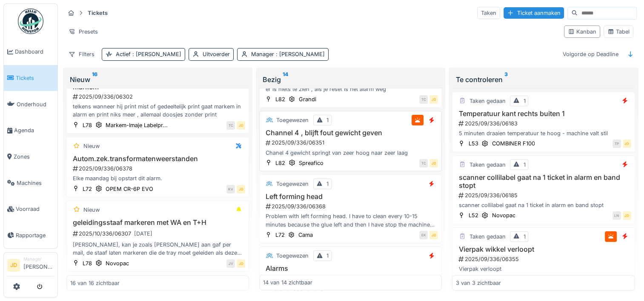  I want to click on div: Presets, so click(83, 31).